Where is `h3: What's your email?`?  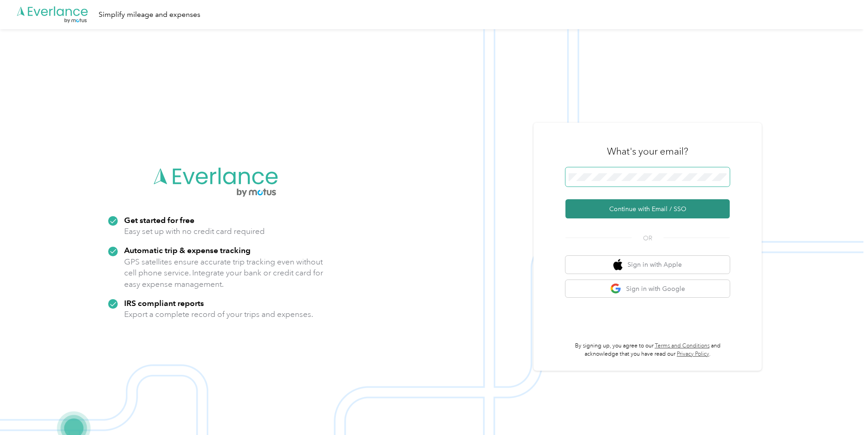 h3: What's your email? is located at coordinates (647, 151).